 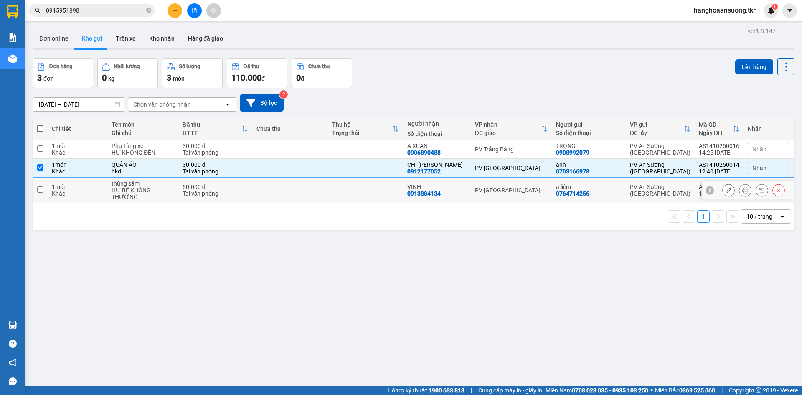 I want to click on button: Bộ lọc, so click(x=261, y=103).